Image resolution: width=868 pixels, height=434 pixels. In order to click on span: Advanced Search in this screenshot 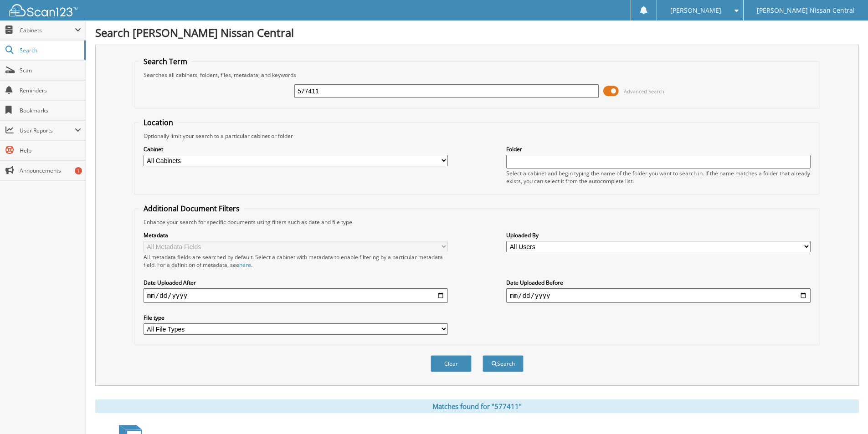, I will do `click(644, 91)`.